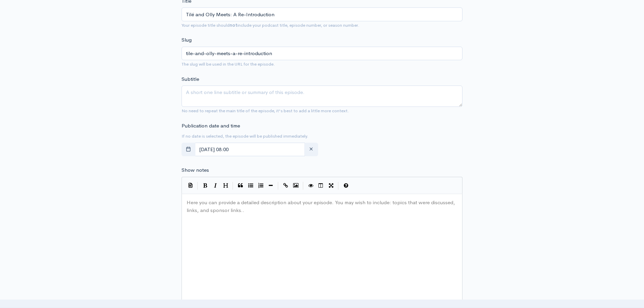  Describe the element at coordinates (322, 54) in the screenshot. I see `input: title-of-episode` at that location.